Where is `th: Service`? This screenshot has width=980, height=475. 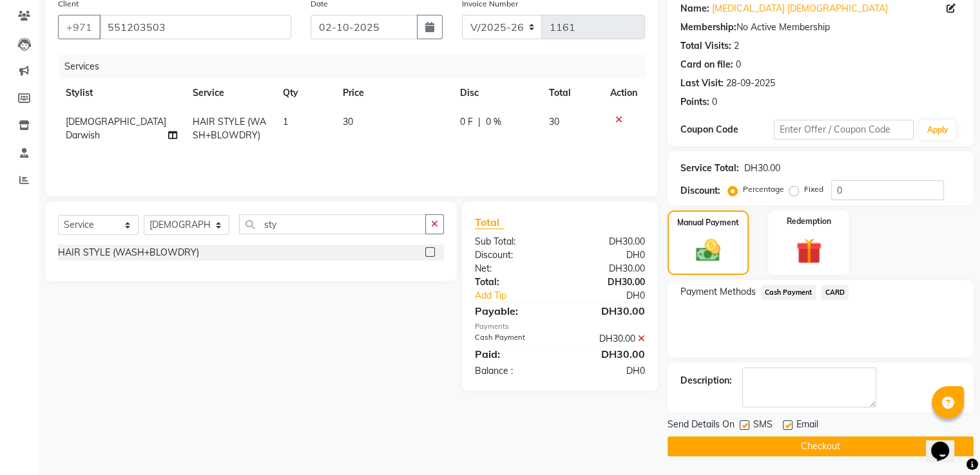 th: Service is located at coordinates (230, 93).